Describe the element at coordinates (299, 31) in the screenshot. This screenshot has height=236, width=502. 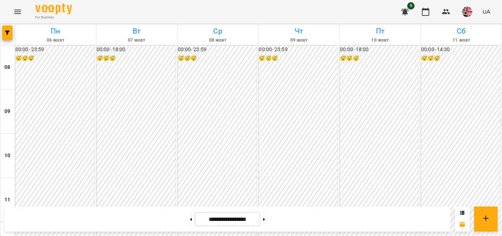
I see `h6: Чт` at that location.